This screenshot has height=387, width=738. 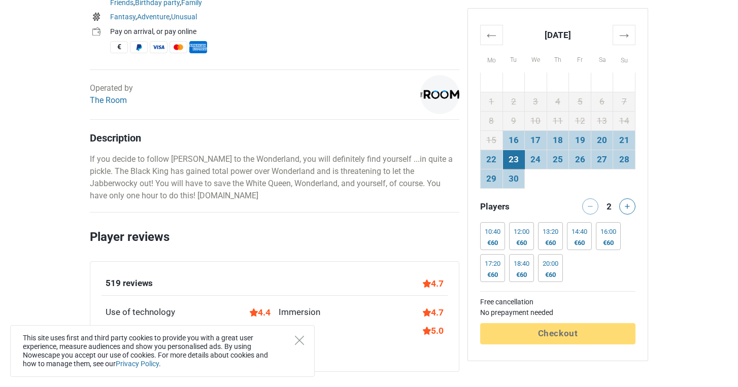 I want to click on td: 26, so click(x=580, y=159).